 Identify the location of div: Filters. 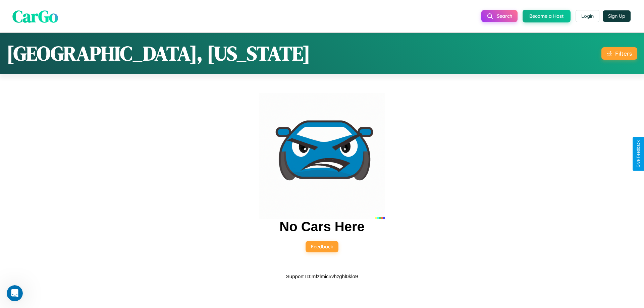
(623, 53).